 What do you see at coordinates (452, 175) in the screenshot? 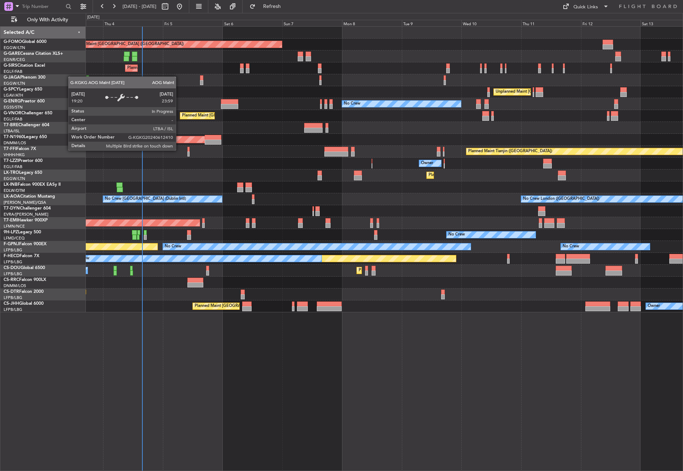
I see `div: Planned Maint Dusseldorf` at bounding box center [452, 175].